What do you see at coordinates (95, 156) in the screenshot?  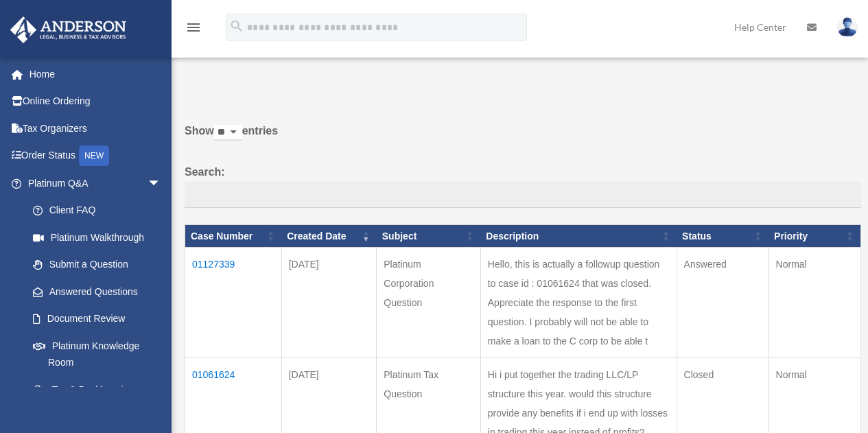 I see `a: Order StatusNEW` at bounding box center [95, 156].